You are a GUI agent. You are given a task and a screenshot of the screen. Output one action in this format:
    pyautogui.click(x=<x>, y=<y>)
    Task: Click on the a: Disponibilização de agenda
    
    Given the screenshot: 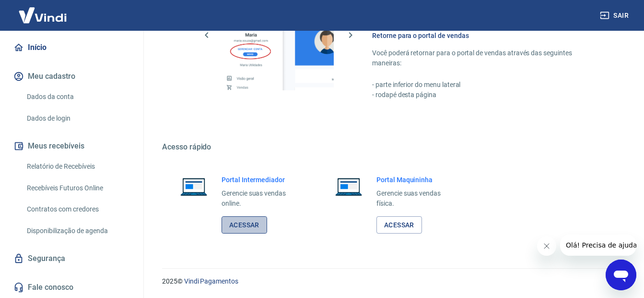 What is the action you would take?
    pyautogui.click(x=77, y=230)
    